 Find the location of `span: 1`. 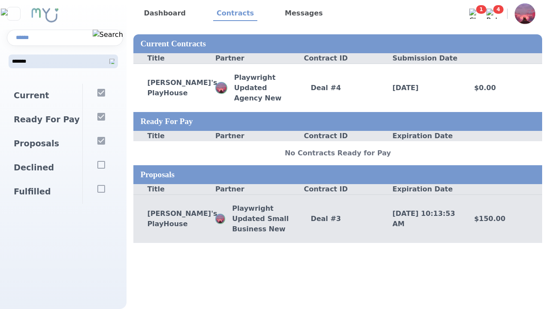

span: 1 is located at coordinates (481, 9).